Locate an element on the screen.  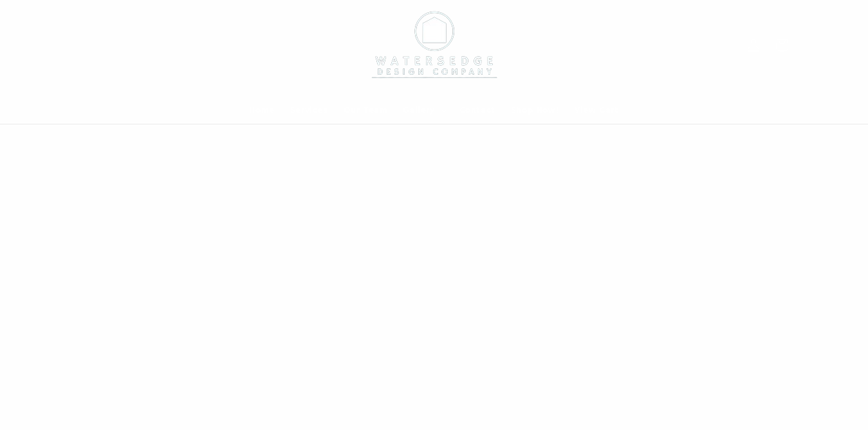
span: View Cart is located at coordinates (597, 110).